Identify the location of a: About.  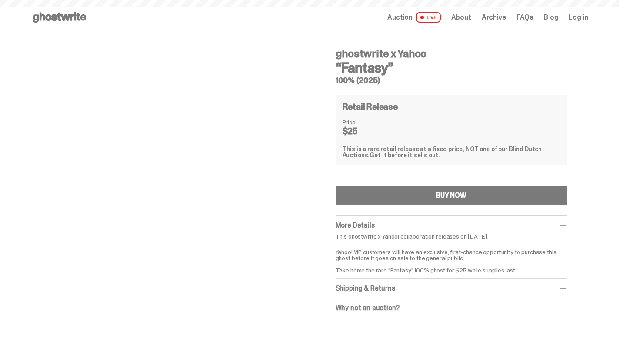
(461, 17).